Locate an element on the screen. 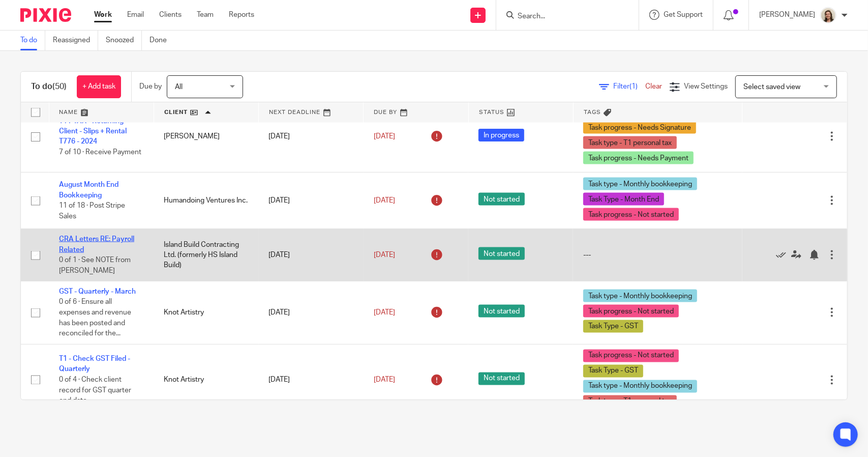  a: T1 PTAX - Returning Client - Slips + Rental T776 - 2024 is located at coordinates (92, 131).